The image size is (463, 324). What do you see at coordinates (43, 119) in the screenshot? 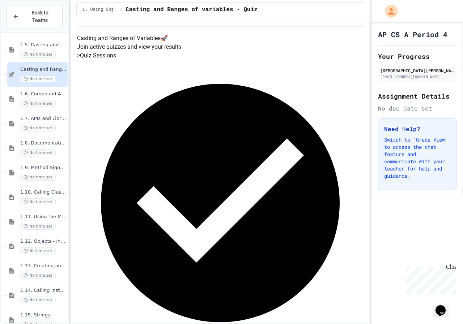
I see `span: 1.7. APIs and Libraries` at bounding box center [43, 119].